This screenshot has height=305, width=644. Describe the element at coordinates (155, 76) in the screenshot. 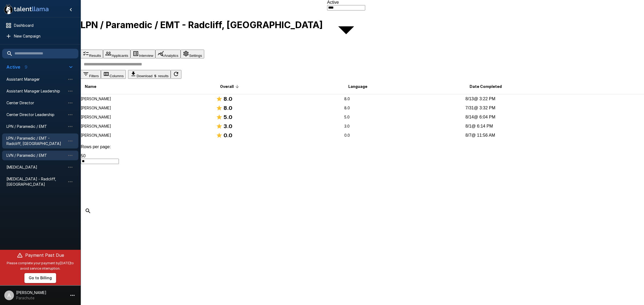

I see `b: 5` at that location.